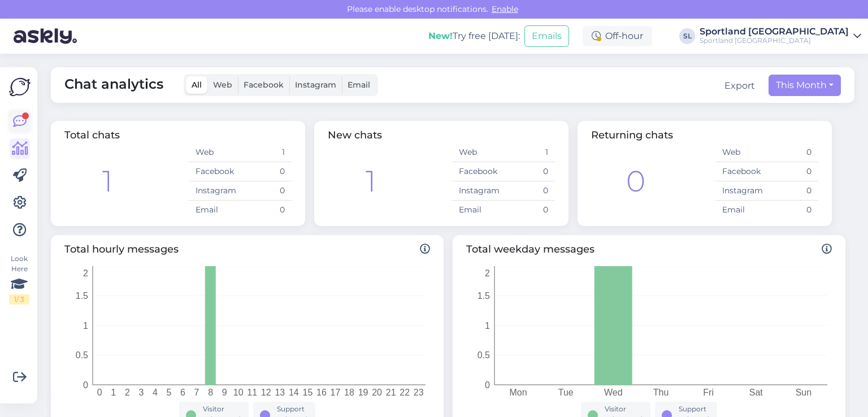 This screenshot has height=417, width=868. What do you see at coordinates (20, 87) in the screenshot?
I see `img: Askly Logo` at bounding box center [20, 87].